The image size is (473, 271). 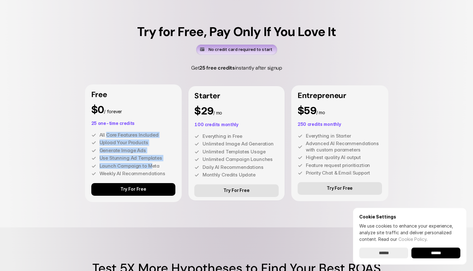 What do you see at coordinates (241, 167) in the screenshot?
I see `p: Daily AI Recommendations` at bounding box center [241, 167].